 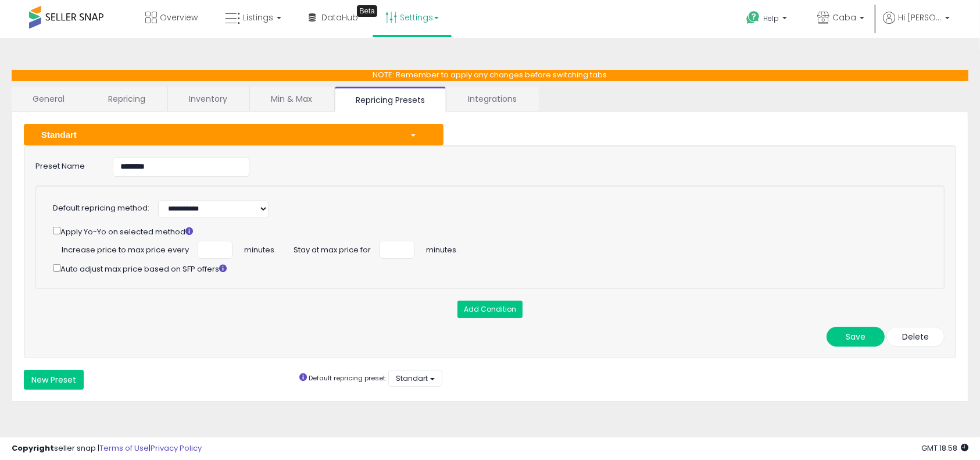 I want to click on button: Save, so click(x=856, y=337).